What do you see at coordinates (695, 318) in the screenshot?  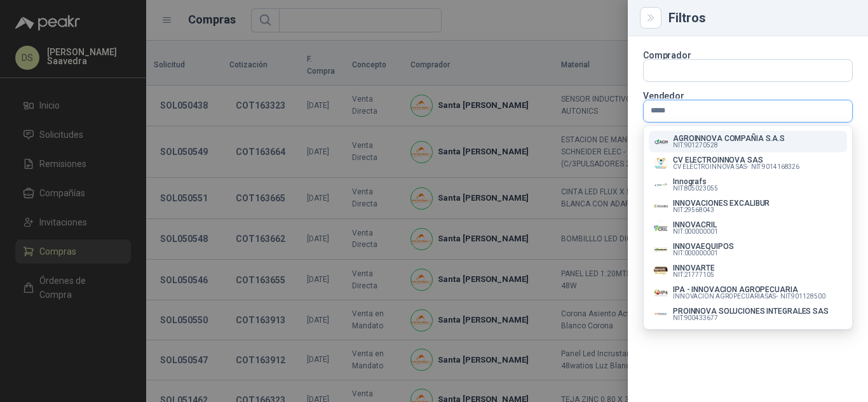 I see `span: NIT : 900433677` at bounding box center [695, 318].